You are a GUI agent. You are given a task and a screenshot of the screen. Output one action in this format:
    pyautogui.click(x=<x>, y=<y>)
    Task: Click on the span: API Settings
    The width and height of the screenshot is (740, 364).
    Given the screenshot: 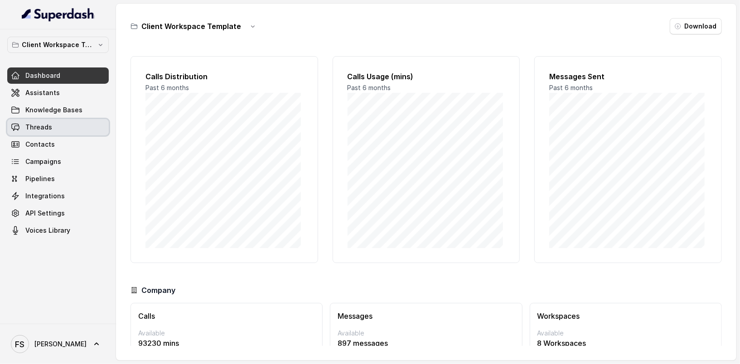 What is the action you would take?
    pyautogui.click(x=45, y=214)
    